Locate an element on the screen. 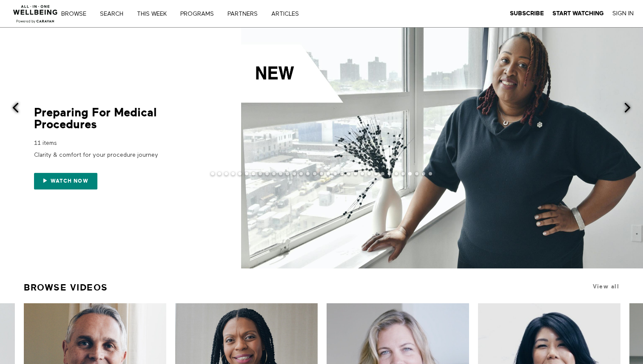 The height and width of the screenshot is (364, 643). a: Browse Videos is located at coordinates (66, 288).